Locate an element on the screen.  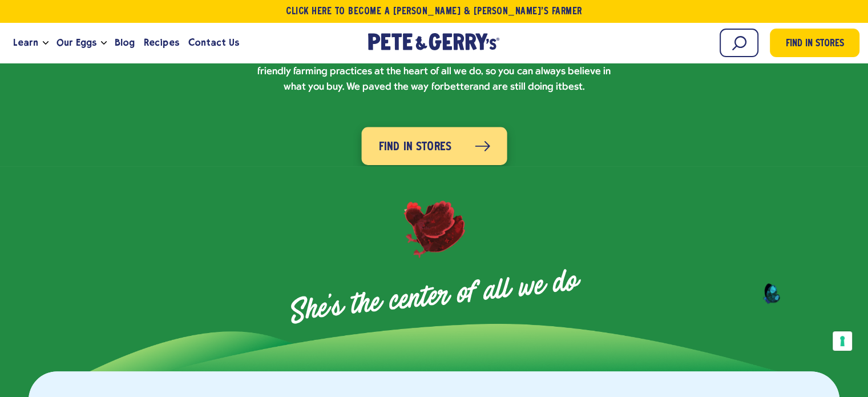
span: Learn is located at coordinates (26, 42).